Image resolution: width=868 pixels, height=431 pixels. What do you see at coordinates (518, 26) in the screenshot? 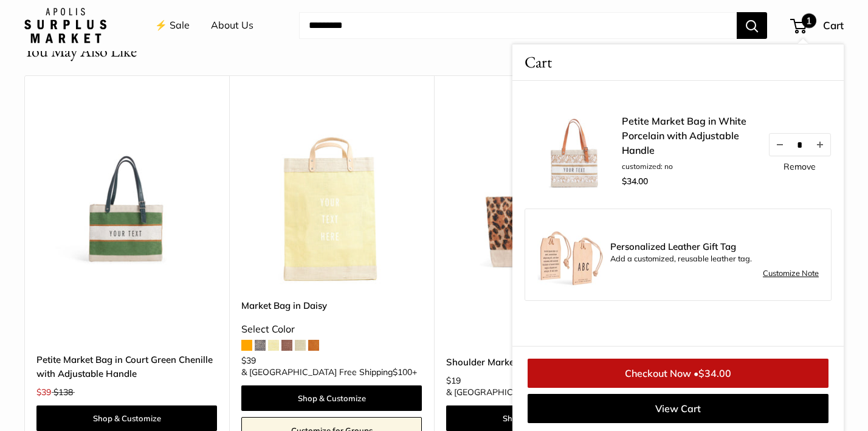
I see `input: Search...` at bounding box center [518, 26].